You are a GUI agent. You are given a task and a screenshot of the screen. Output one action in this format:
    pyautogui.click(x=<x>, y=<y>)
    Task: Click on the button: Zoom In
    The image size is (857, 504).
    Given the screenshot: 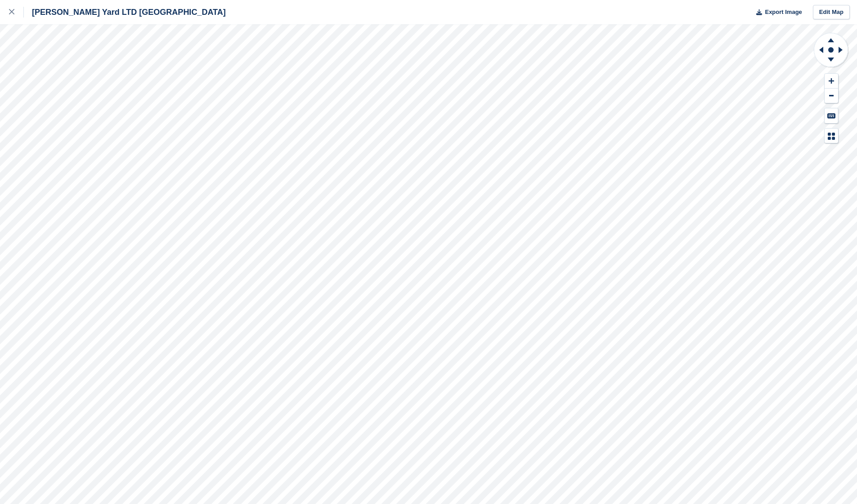 What is the action you would take?
    pyautogui.click(x=831, y=81)
    